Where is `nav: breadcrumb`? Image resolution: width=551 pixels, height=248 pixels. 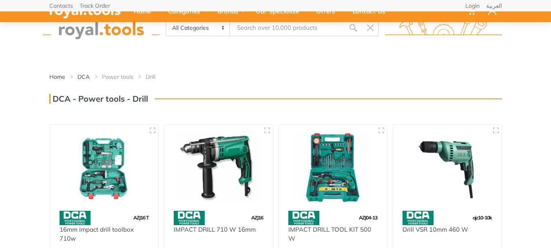 nav: breadcrumb is located at coordinates (276, 77).